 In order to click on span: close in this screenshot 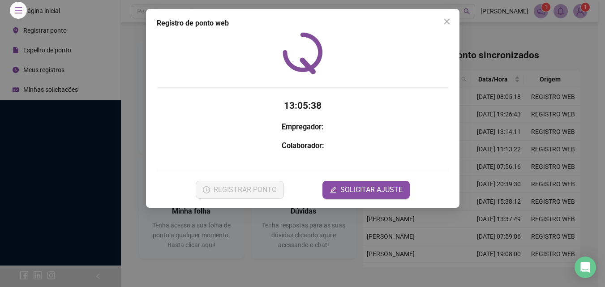, I will do `click(447, 21)`.